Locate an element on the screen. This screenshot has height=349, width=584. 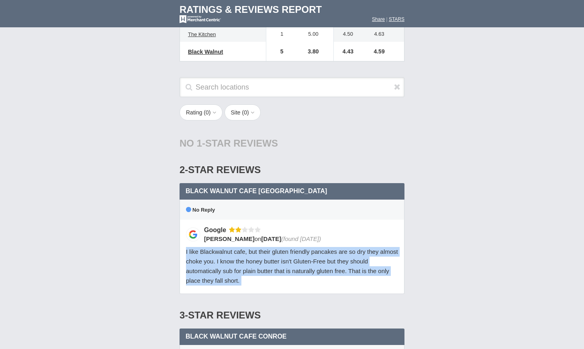
a: STARS is located at coordinates (396, 19).